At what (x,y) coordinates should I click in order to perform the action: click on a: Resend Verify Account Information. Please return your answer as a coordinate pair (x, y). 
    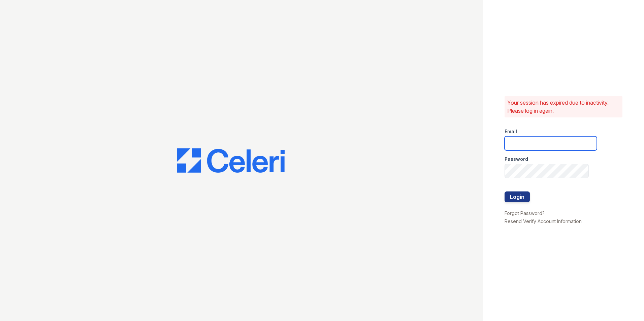
    Looking at the image, I should click on (543, 221).